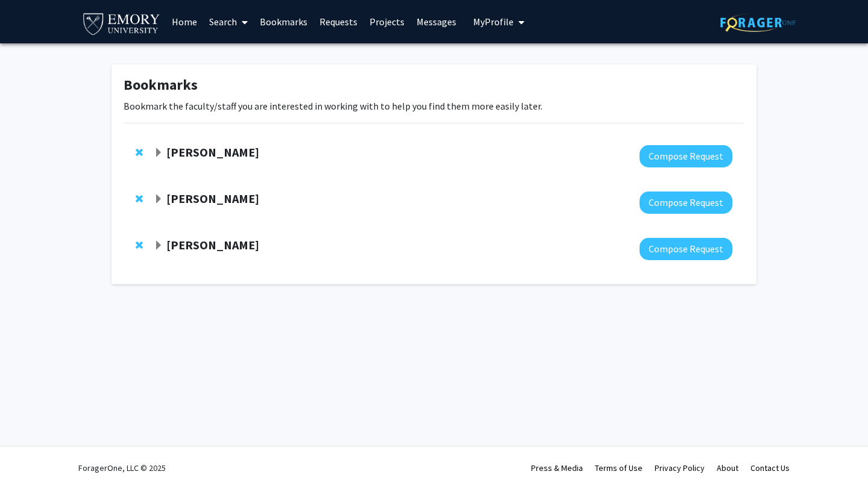  Describe the element at coordinates (139, 245) in the screenshot. I see `span: Remove Thomas Kukar from bookmarks` at that location.